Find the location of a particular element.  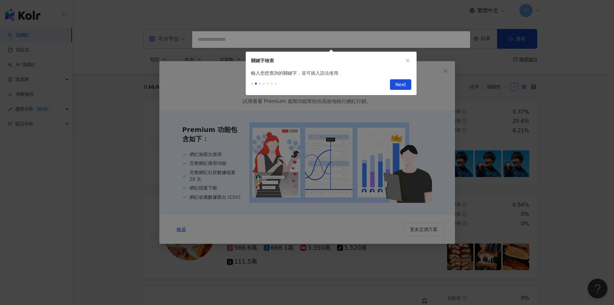

div: 關鍵字檢索 is located at coordinates (328, 60).